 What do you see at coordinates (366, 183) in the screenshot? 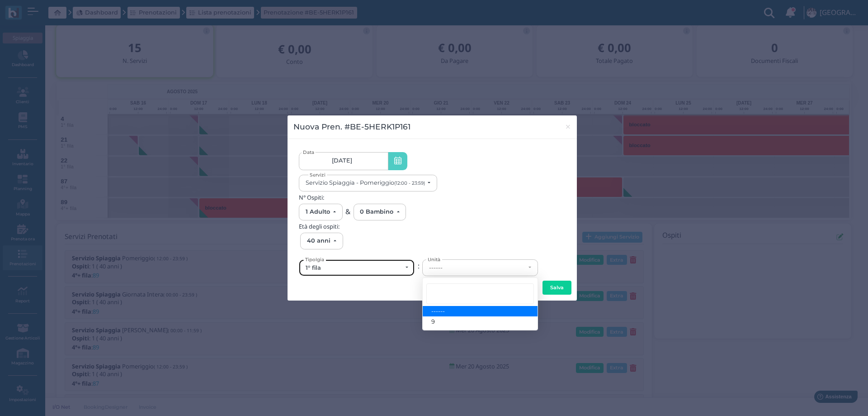
I see `div: Servizio Spiaggia - Pomeriggio` at bounding box center [366, 183].